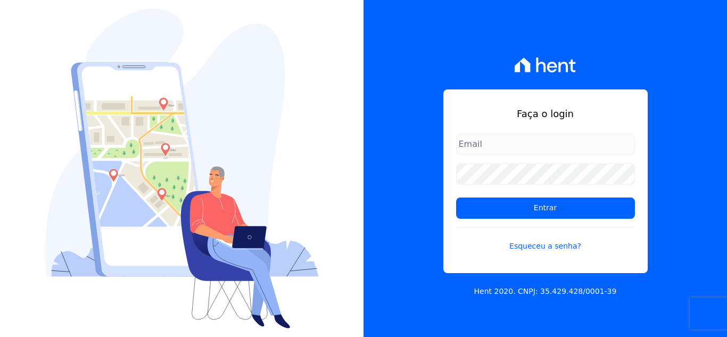 Image resolution: width=727 pixels, height=337 pixels. I want to click on img: Login, so click(182, 168).